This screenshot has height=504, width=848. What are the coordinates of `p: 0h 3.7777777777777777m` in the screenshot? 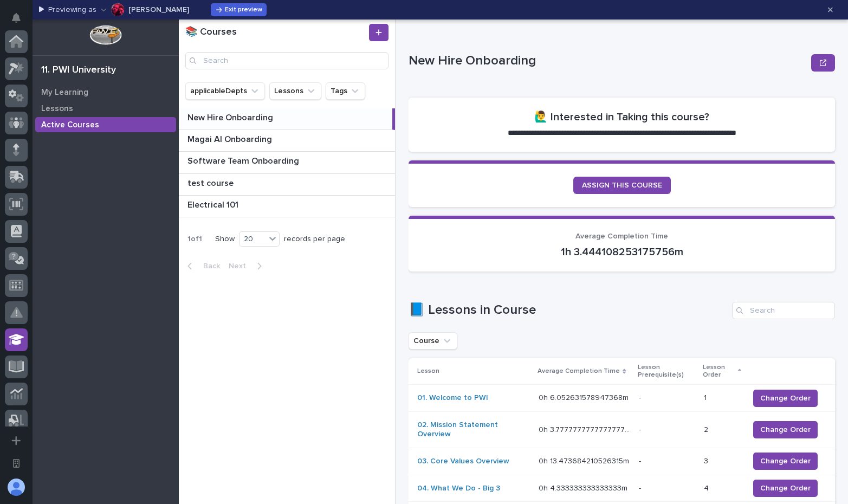 It's located at (585, 429).